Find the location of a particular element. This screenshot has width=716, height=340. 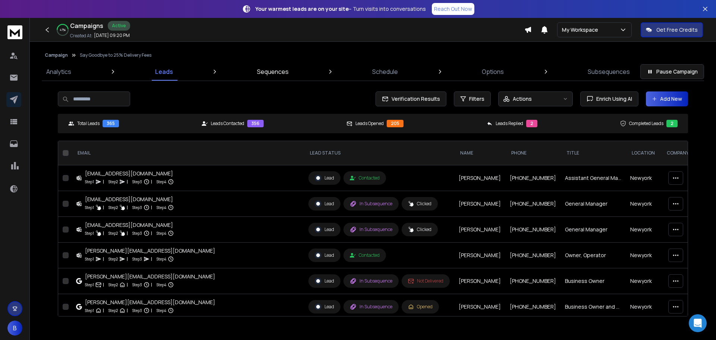

th: Phone is located at coordinates (533, 153).